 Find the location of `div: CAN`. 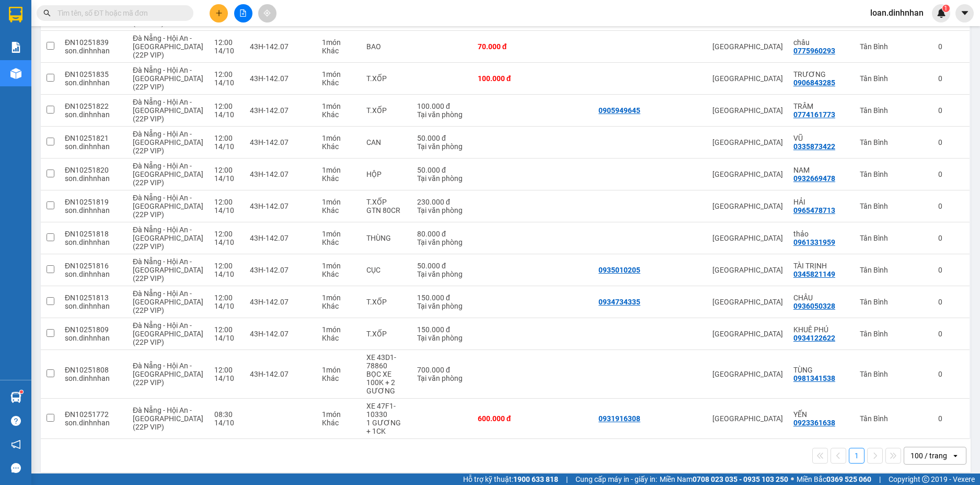

div: CAN is located at coordinates (386, 142).